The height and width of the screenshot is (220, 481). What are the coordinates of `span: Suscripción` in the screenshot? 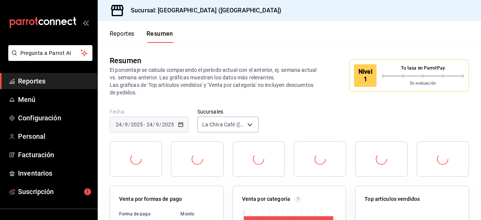 It's located at (55, 191).